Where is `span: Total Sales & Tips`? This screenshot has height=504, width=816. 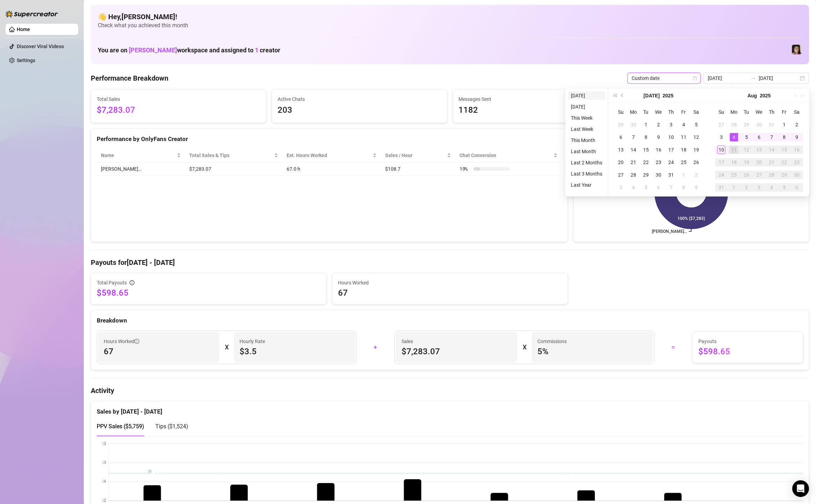 span: Total Sales & Tips is located at coordinates (231, 155).